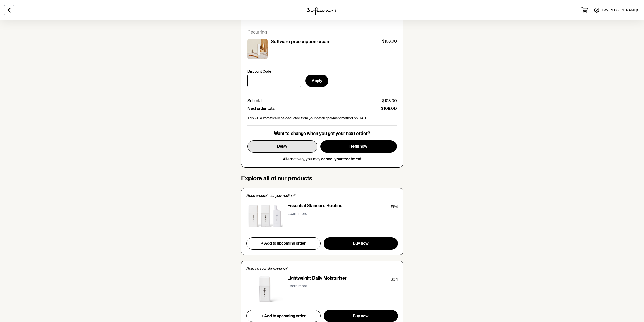 This screenshot has height=322, width=644. Describe the element at coordinates (265, 290) in the screenshot. I see `img: Lightweight Daily Moisturiser product` at that location.